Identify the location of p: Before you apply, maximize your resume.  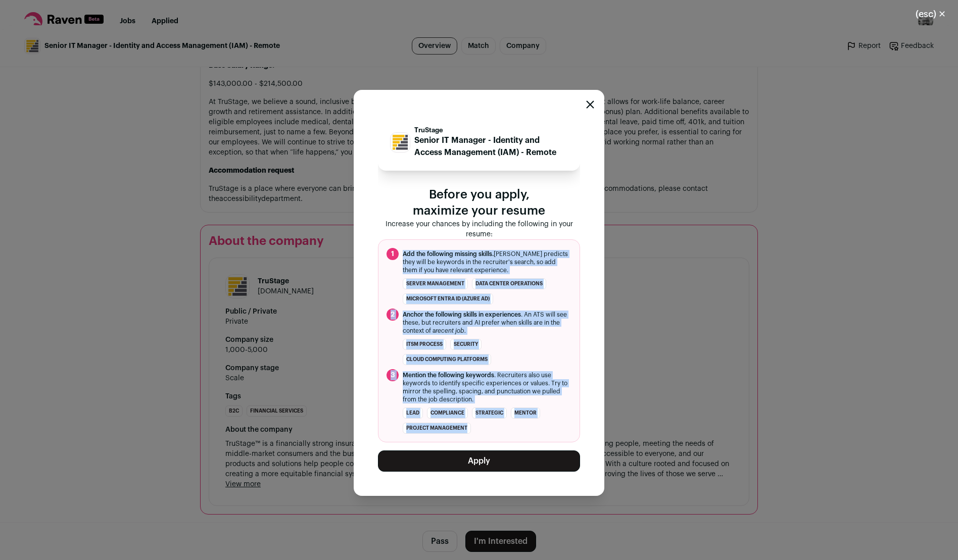
(479, 203).